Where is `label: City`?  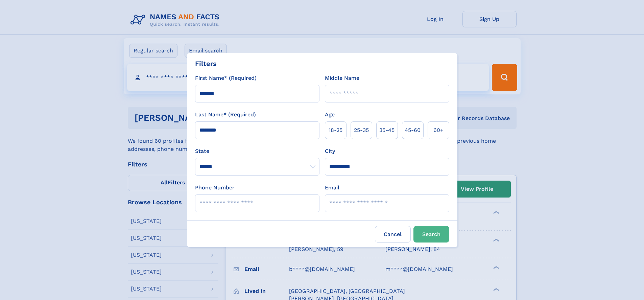 label: City is located at coordinates (330, 151).